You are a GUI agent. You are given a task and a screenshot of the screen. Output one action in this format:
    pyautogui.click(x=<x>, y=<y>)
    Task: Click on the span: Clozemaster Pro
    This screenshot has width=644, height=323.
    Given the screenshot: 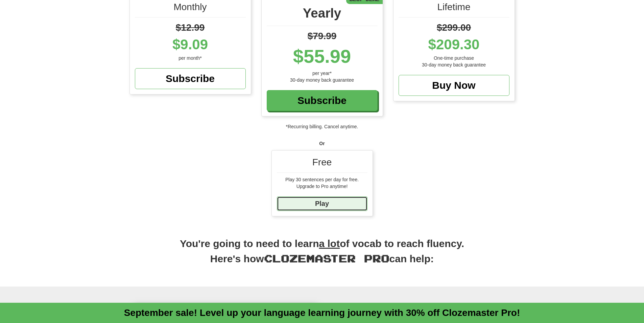 What is the action you would take?
    pyautogui.click(x=327, y=258)
    